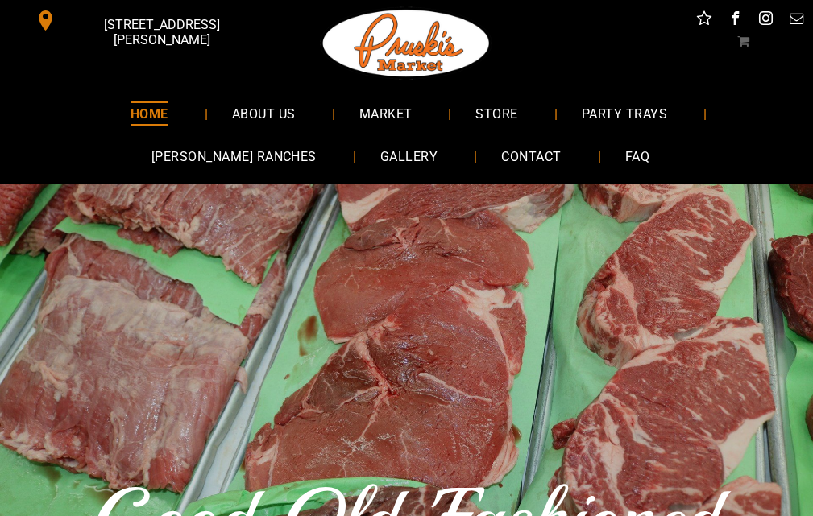 Image resolution: width=813 pixels, height=516 pixels. I want to click on a: instagram, so click(765, 20).